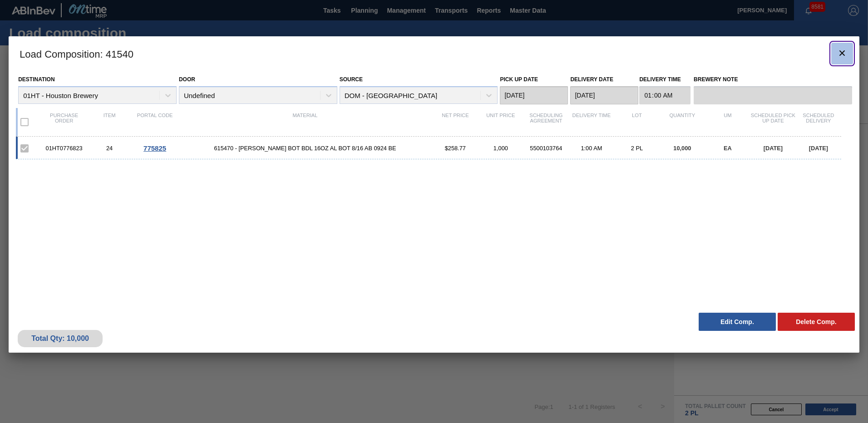  I want to click on span: EA, so click(728, 148).